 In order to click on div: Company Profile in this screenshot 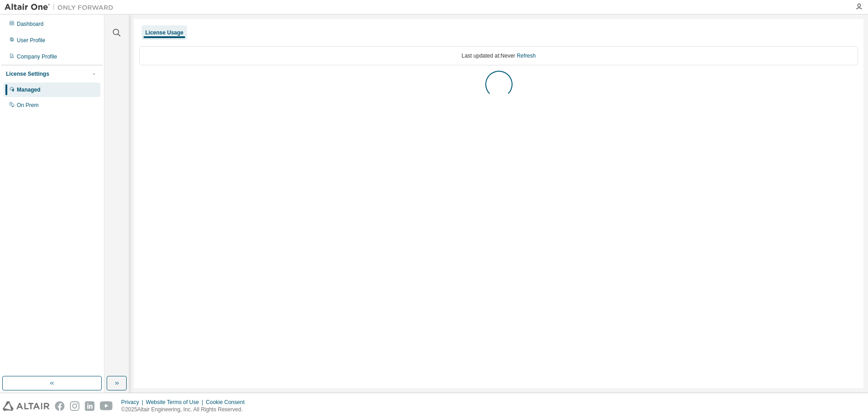, I will do `click(37, 56)`.